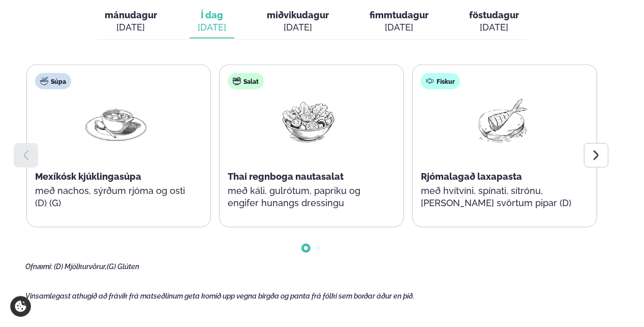  I want to click on span: Í dag, so click(212, 16).